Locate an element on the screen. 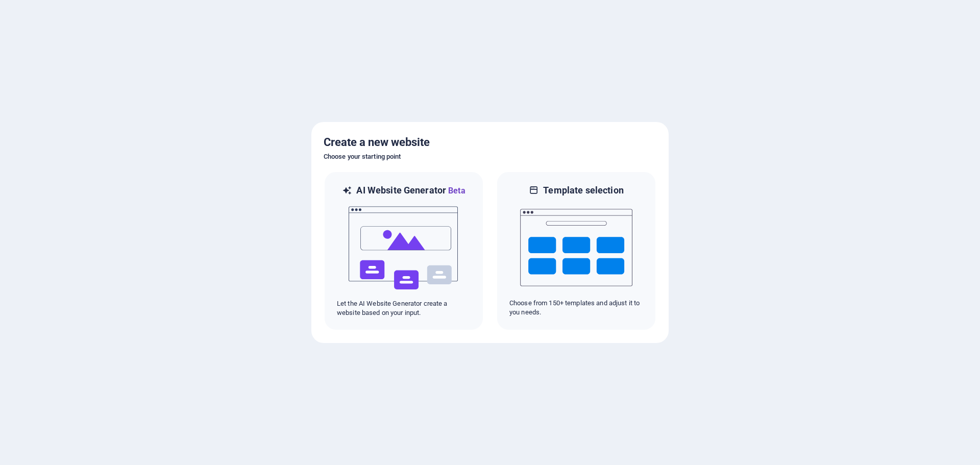 This screenshot has width=980, height=465. h6: AI Website Generator is located at coordinates (410, 190).